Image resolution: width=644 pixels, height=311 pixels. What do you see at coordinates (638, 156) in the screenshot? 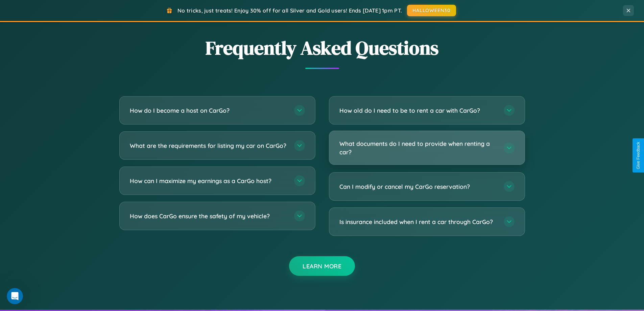
I see `div: Give Feedback` at bounding box center [638, 156].